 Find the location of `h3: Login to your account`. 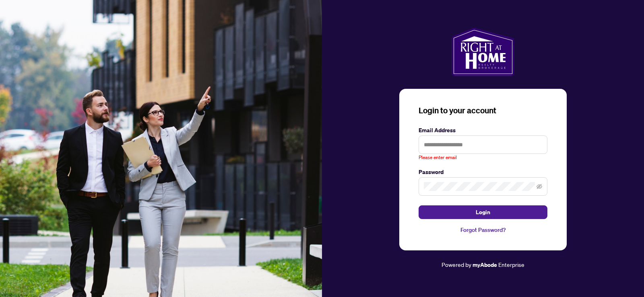

h3: Login to your account is located at coordinates (483, 110).